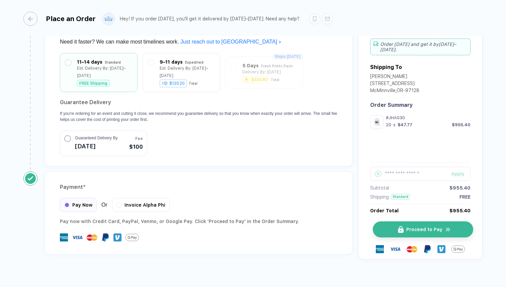  What do you see at coordinates (136, 147) in the screenshot?
I see `span: $100` at bounding box center [136, 147].